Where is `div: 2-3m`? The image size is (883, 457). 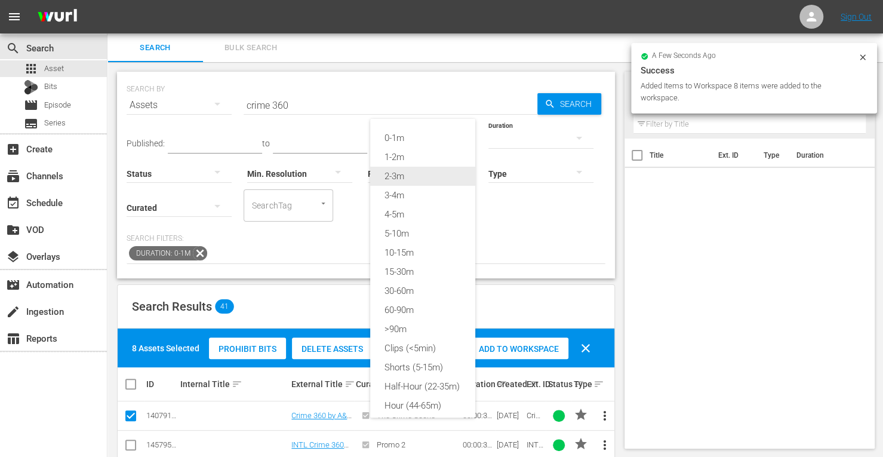 div: 2-3m is located at coordinates (423, 176).